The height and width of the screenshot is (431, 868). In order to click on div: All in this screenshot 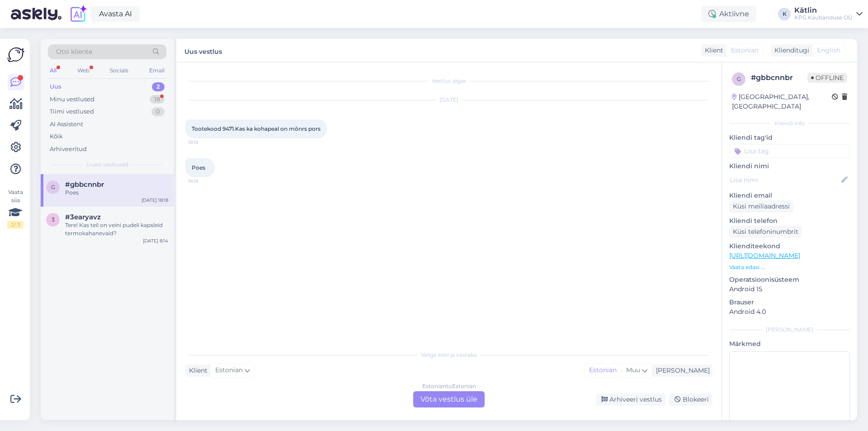, I will do `click(53, 70)`.